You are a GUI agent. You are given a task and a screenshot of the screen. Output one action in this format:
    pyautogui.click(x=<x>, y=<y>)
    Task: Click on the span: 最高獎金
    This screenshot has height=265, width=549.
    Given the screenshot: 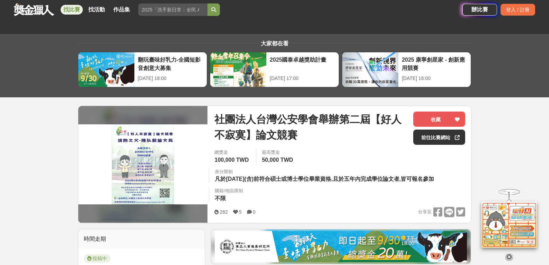 What is the action you would take?
    pyautogui.click(x=278, y=152)
    